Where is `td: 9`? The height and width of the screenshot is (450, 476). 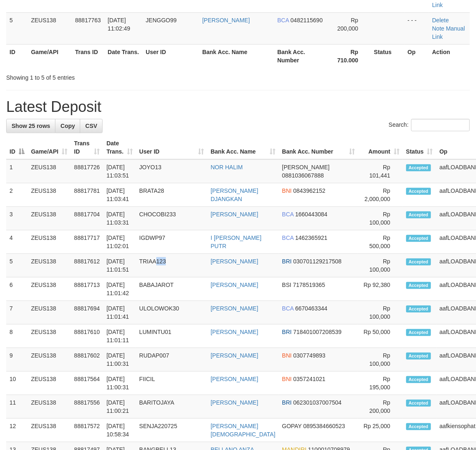 td: 9 is located at coordinates (17, 360).